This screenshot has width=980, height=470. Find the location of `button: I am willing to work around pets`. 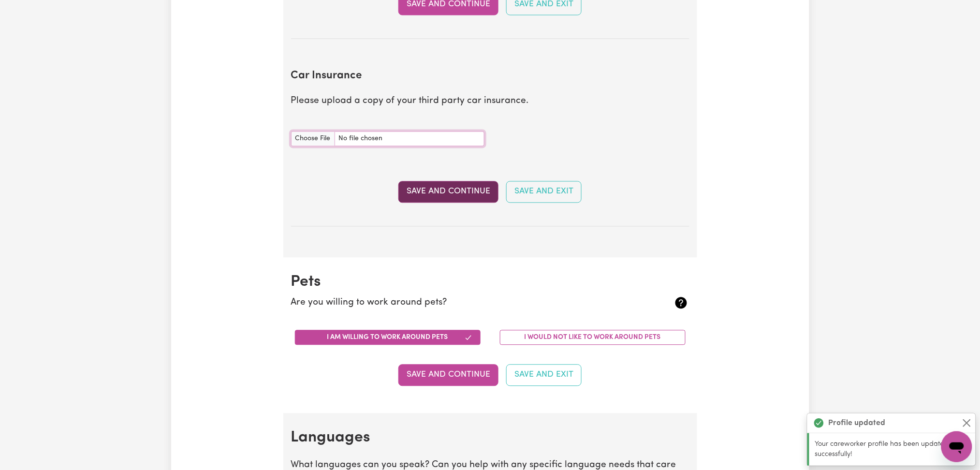

button: I am willing to work around pets is located at coordinates (388, 337).